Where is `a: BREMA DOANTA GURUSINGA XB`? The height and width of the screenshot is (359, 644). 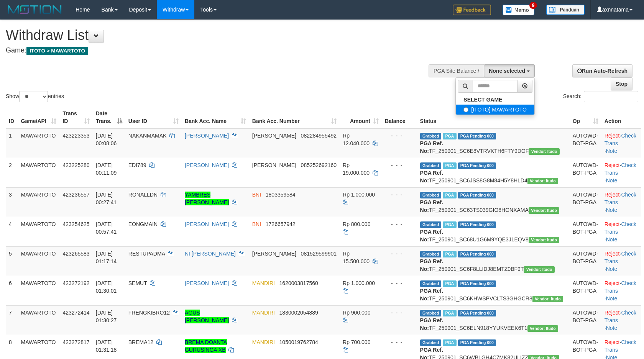
a: BREMA DOANTA GURUSINGA XB is located at coordinates (206, 346).